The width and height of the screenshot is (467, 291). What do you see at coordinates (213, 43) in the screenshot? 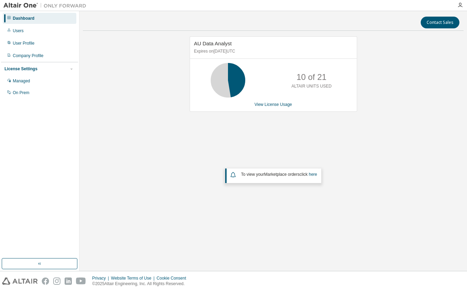
I see `span: AU Data Analyst` at bounding box center [213, 43].